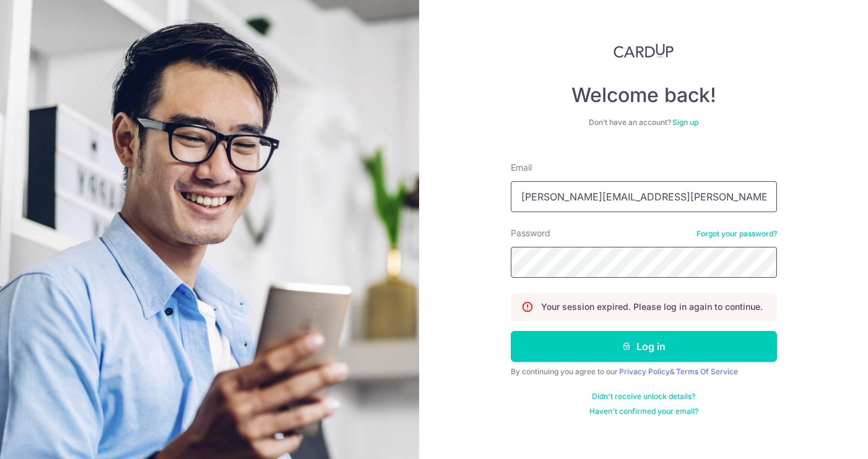 The height and width of the screenshot is (459, 868). I want to click on a: Privacy Policy, so click(645, 371).